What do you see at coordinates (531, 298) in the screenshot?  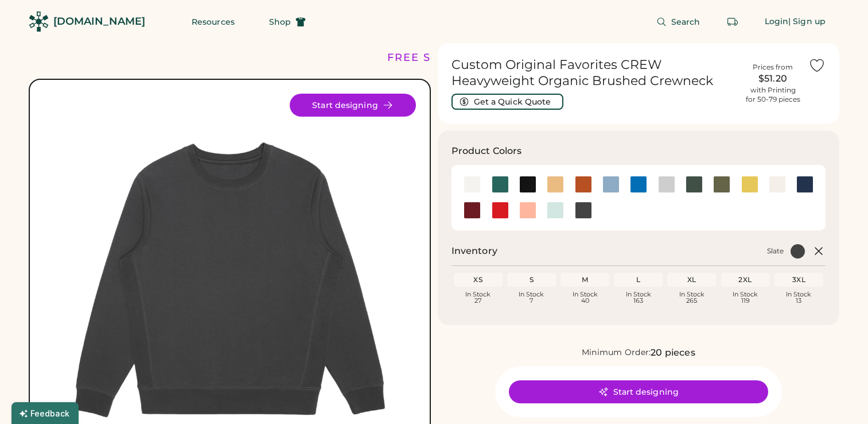 I see `div: In Stock 7` at bounding box center [531, 298].